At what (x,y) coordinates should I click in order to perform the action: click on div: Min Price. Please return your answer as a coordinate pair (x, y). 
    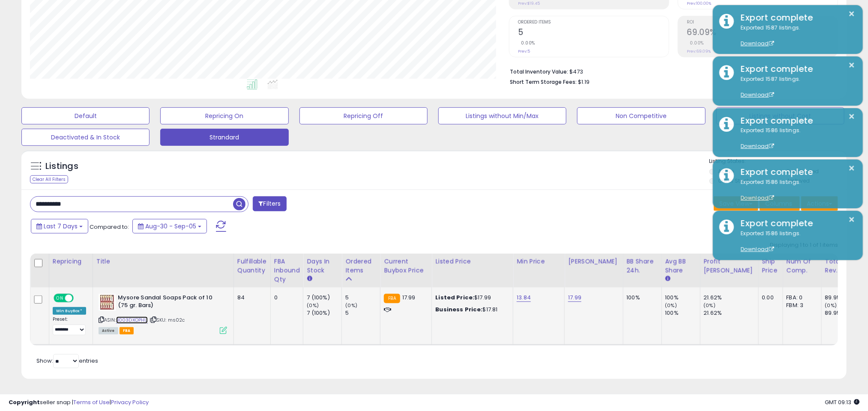
    Looking at the image, I should click on (538, 261).